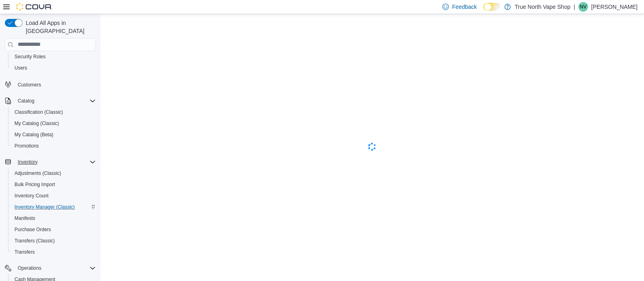 Image resolution: width=644 pixels, height=281 pixels. What do you see at coordinates (54, 146) in the screenshot?
I see `button: Promotions` at bounding box center [54, 146].